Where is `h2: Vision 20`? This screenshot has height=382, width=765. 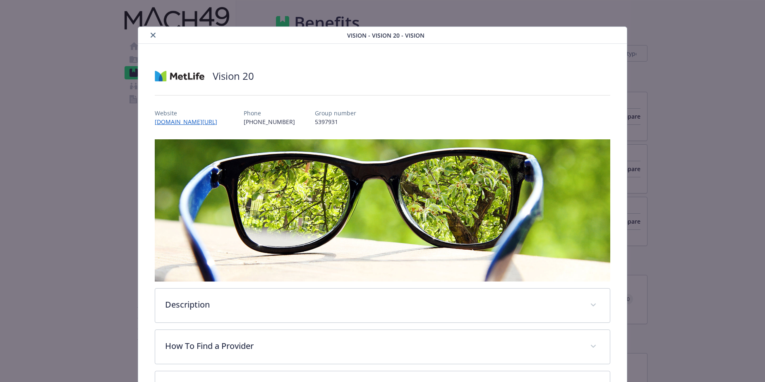
h2: Vision 20 is located at coordinates (233, 76).